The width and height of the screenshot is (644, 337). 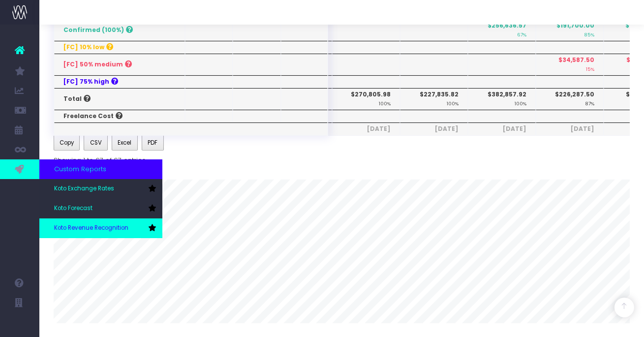 I want to click on th: Freelance Cost, so click(x=120, y=116).